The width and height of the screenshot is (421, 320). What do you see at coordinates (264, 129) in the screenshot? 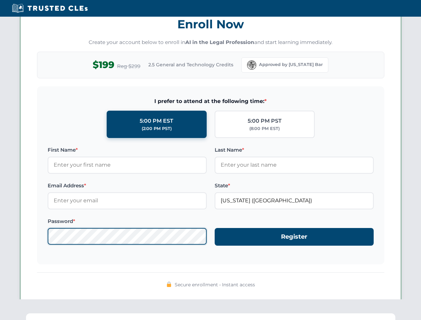
I see `div: (8:00 PM EST)` at bounding box center [264, 129].